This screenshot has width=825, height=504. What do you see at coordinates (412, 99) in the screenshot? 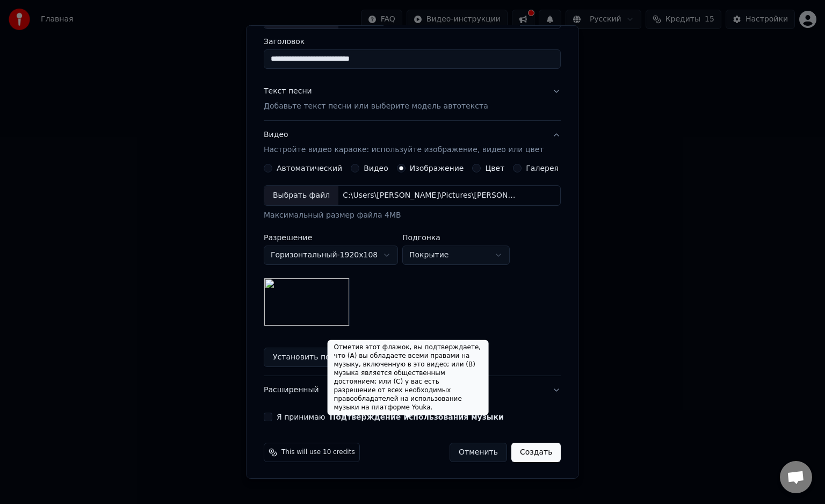
I see `button: Текст песниДобавьте текст песни или выберите модель автотекста` at bounding box center [412, 99].